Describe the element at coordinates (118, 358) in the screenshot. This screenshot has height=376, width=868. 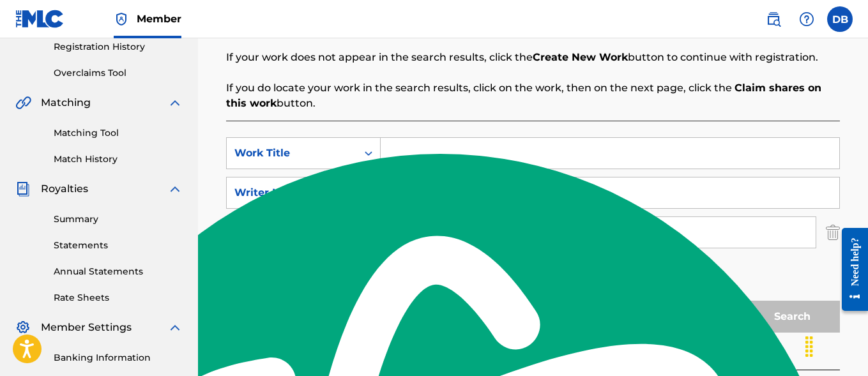
I see `a: Banking Information` at that location.